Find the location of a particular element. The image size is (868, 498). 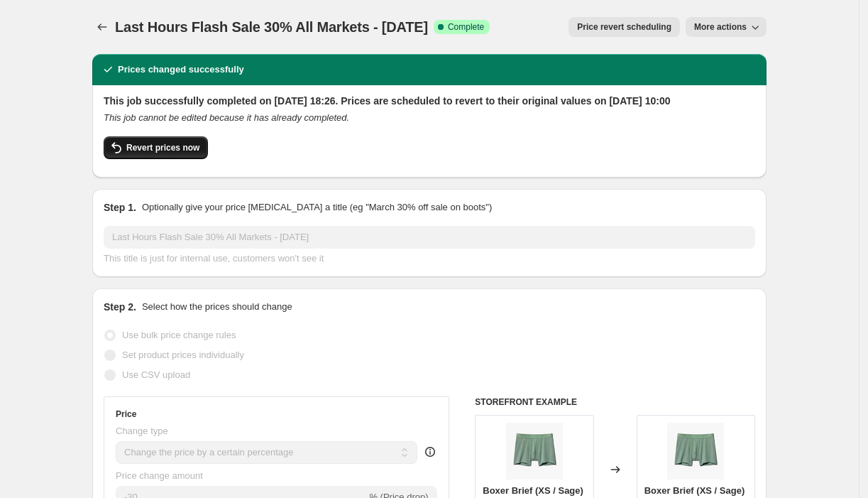

button: Price revert scheduling is located at coordinates (624, 27).